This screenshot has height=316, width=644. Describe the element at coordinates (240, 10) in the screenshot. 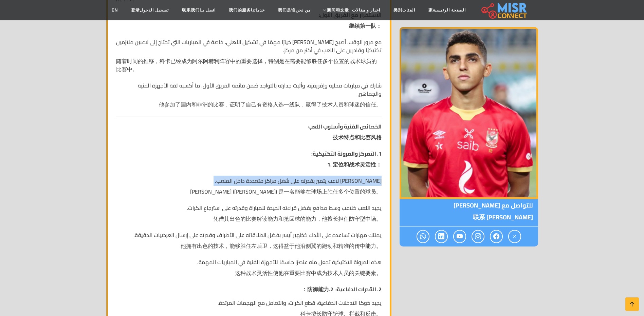

I see `font: 我们的服务` at that location.